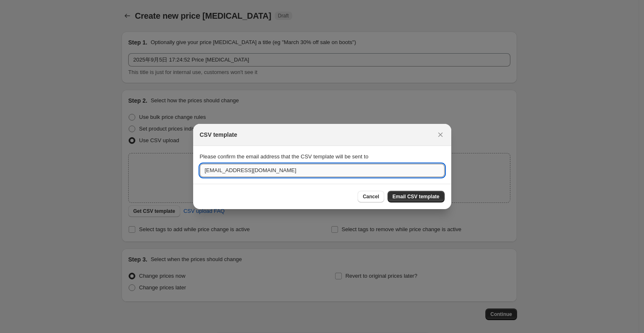 Image resolution: width=644 pixels, height=333 pixels. Describe the element at coordinates (371, 197) in the screenshot. I see `button: Cancel` at that location.